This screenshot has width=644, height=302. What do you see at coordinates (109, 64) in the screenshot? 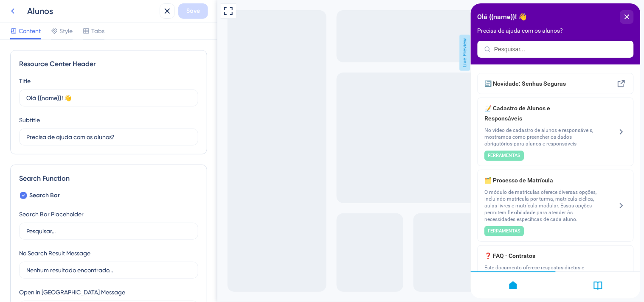
I see `div: Resource Center Header` at bounding box center [109, 64].